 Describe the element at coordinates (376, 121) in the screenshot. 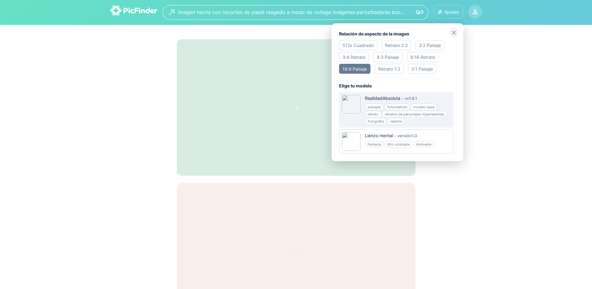

I see `font: fotografía` at that location.